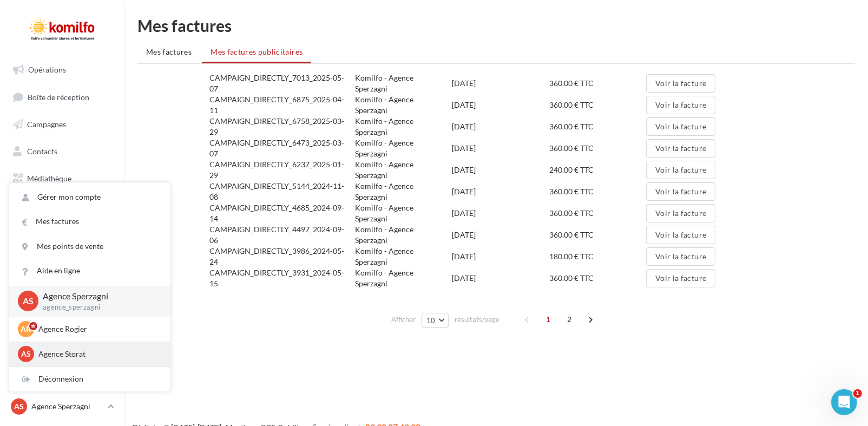 The image size is (868, 426). I want to click on a: Mes points de vente, so click(90, 246).